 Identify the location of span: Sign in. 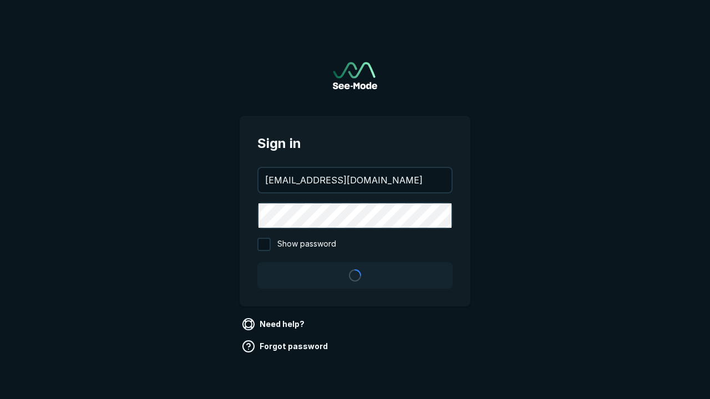
(355, 144).